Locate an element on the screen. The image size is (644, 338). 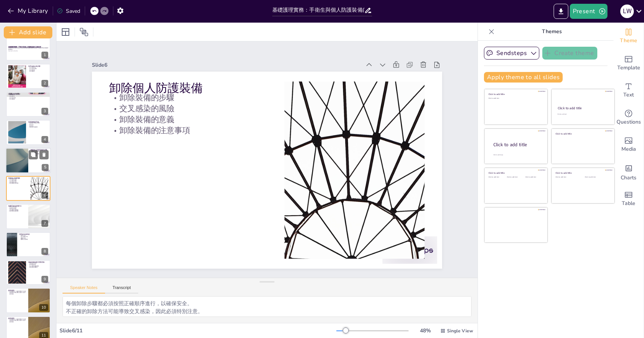
div: Change the overall theme is located at coordinates (629, 36).